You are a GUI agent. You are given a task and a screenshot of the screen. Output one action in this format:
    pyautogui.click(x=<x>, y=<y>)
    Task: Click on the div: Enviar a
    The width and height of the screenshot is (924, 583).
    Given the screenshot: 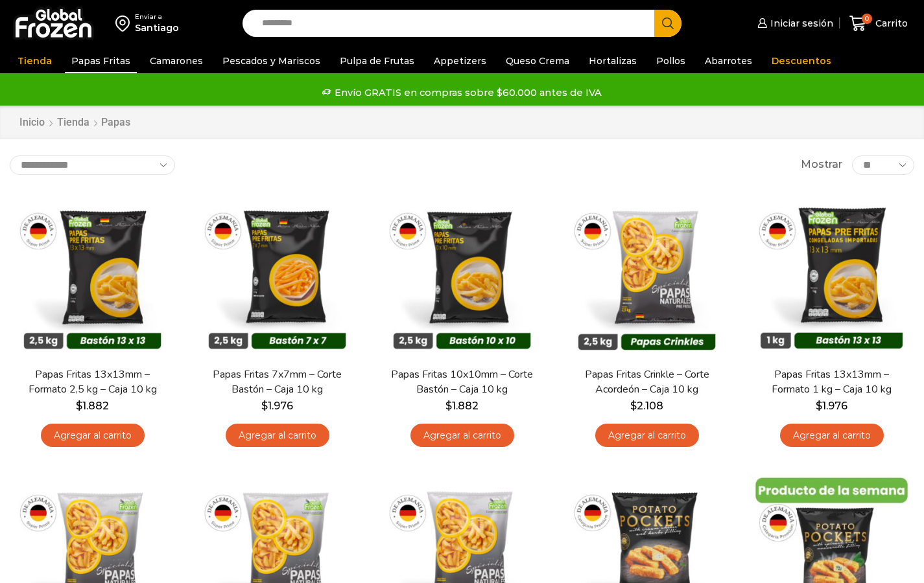 What is the action you would take?
    pyautogui.click(x=157, y=17)
    